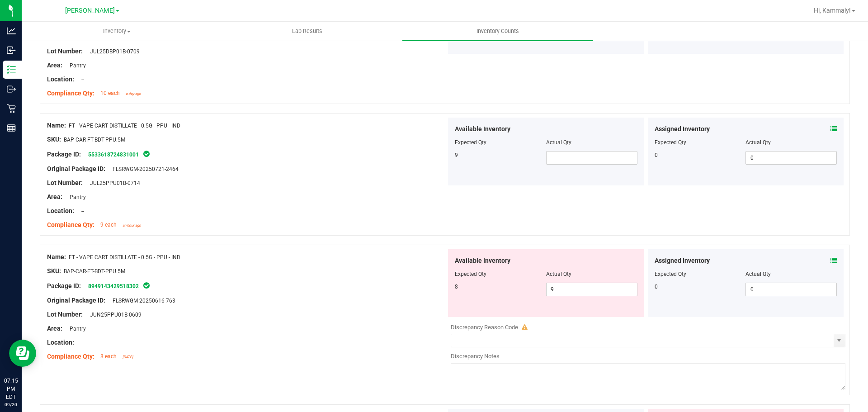  What do you see at coordinates (498, 31) in the screenshot?
I see `span: Inventory Counts` at bounding box center [498, 31].